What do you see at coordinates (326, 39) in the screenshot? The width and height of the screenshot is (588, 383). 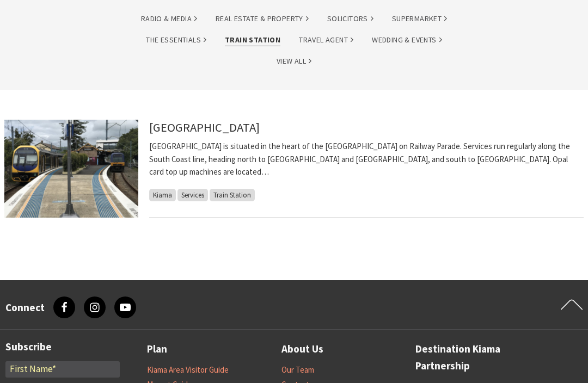 I see `a: Travel Agent` at bounding box center [326, 39].